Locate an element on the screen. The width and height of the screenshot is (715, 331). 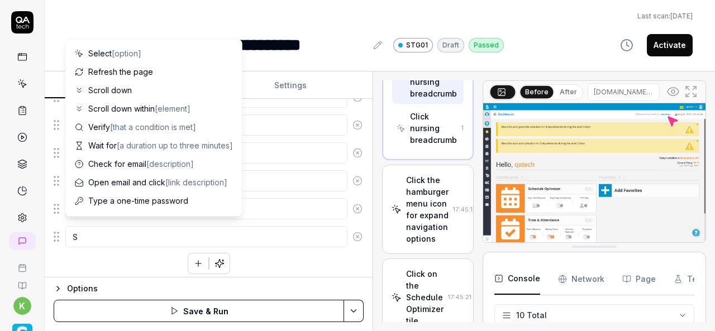
a: STG01 is located at coordinates (413, 45).